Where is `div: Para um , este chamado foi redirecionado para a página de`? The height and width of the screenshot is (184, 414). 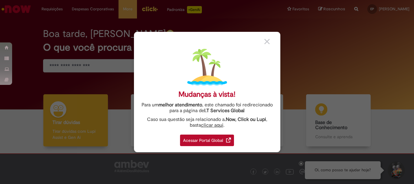
div: Para um , este chamado foi redirecionado para a página de is located at coordinates (207, 108).